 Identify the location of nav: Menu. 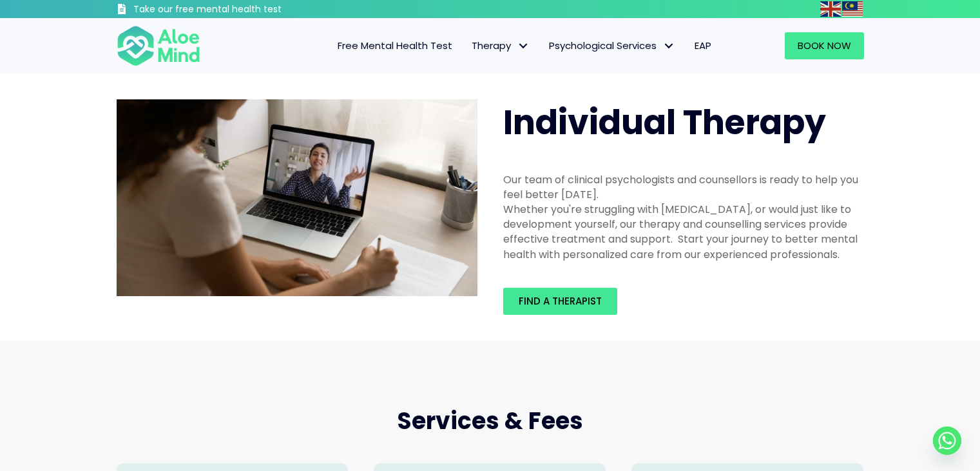
(469, 46).